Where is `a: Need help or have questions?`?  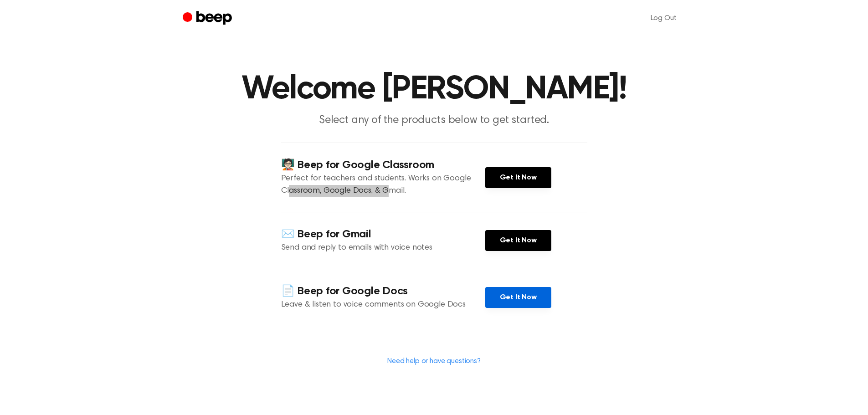 a: Need help or have questions? is located at coordinates (434, 362).